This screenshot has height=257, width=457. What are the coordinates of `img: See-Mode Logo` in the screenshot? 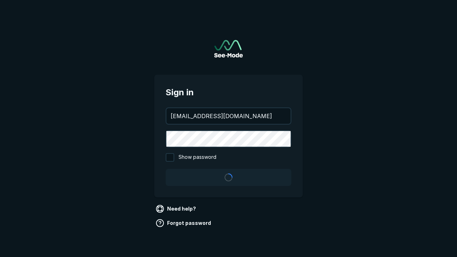 It's located at (228, 49).